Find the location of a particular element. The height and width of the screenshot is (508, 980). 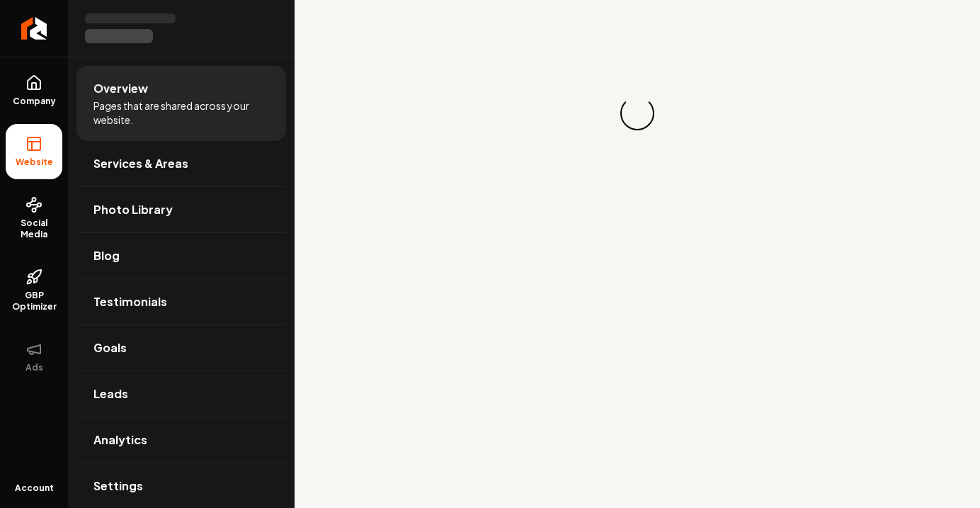

a: GBP Optimizer is located at coordinates (34, 291).